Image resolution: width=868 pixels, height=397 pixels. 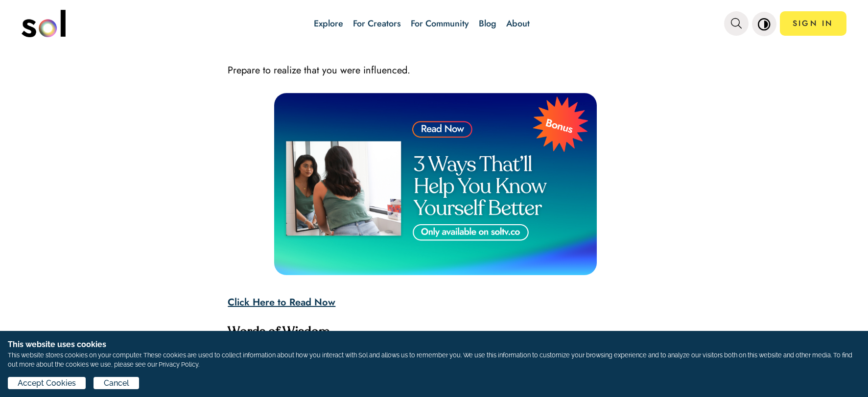 What do you see at coordinates (319, 70) in the screenshot?
I see `span: Prepare to realize that you were influenced.` at bounding box center [319, 70].